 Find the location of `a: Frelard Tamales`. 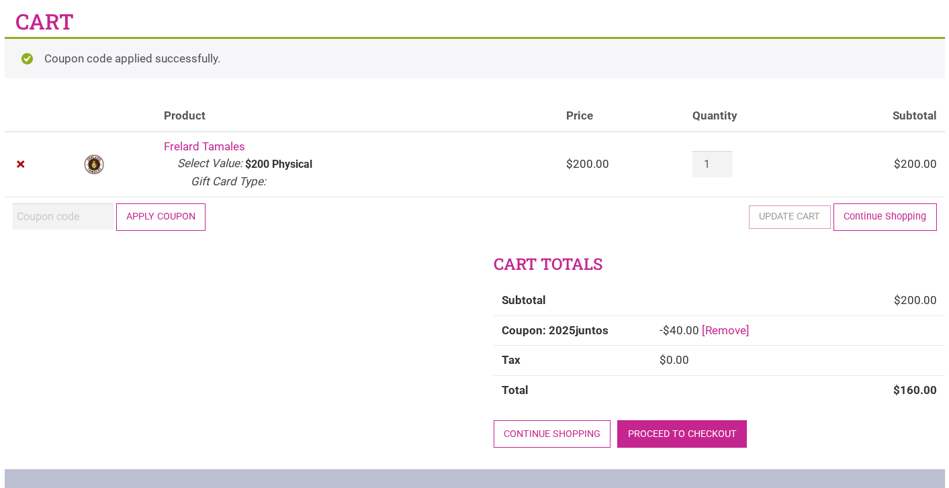

a: Frelard Tamales is located at coordinates (204, 146).